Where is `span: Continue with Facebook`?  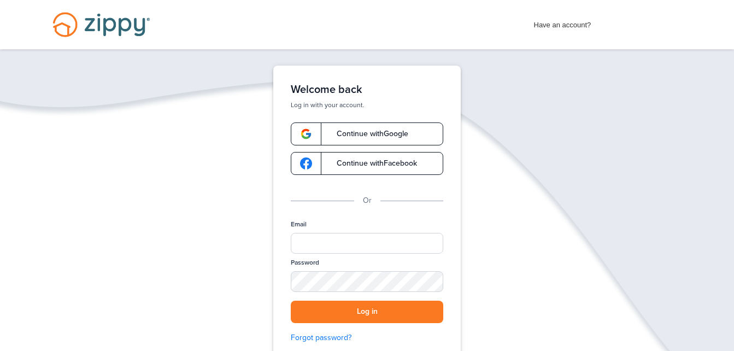
span: Continue with Facebook is located at coordinates (371, 163).